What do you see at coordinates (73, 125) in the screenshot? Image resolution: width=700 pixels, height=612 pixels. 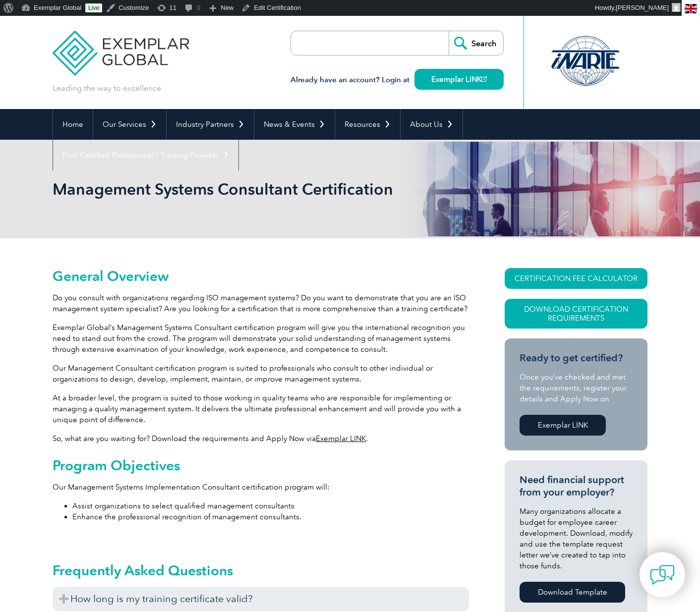 I see `a: Home` at bounding box center [73, 125].